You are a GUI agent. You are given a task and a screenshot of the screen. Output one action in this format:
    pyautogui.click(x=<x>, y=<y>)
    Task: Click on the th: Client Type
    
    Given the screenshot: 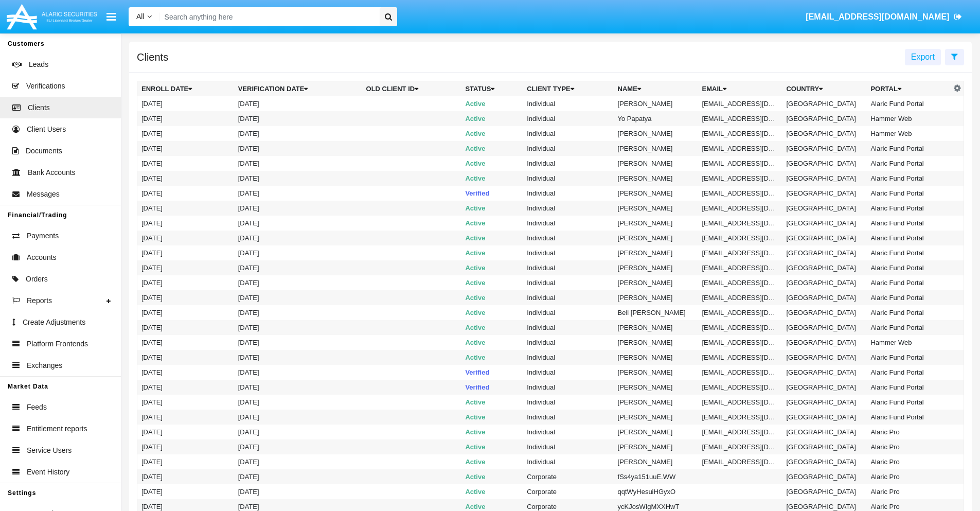 What is the action you would take?
    pyautogui.click(x=568, y=89)
    